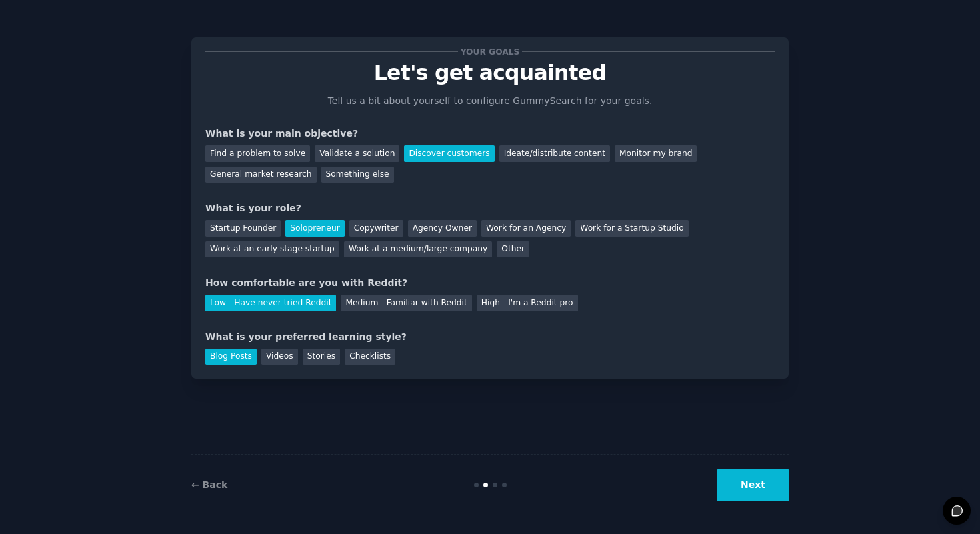 The height and width of the screenshot is (534, 980). I want to click on div: Low - Have never tried Reddit, so click(270, 303).